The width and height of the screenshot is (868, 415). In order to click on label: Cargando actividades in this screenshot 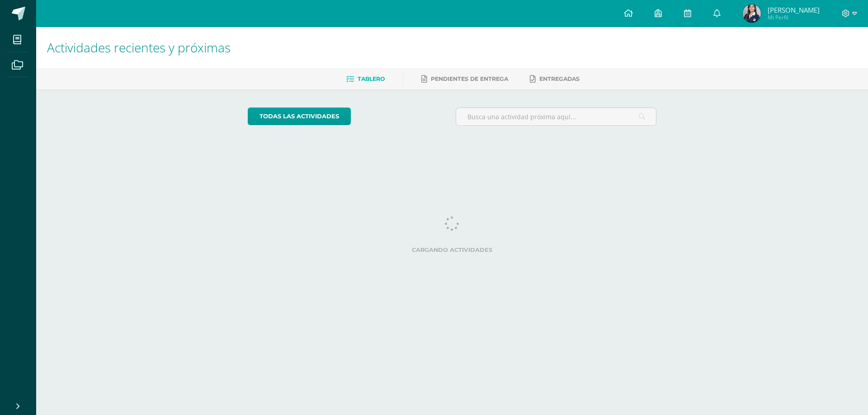, I will do `click(452, 250)`.